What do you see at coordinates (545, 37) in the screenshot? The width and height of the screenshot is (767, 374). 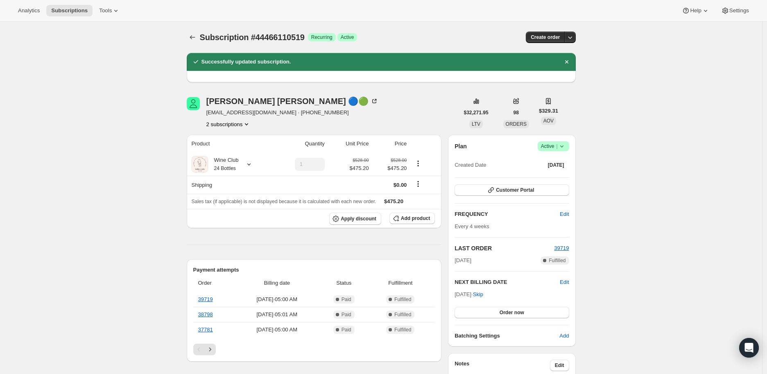 I see `button: Create order` at bounding box center [545, 37].